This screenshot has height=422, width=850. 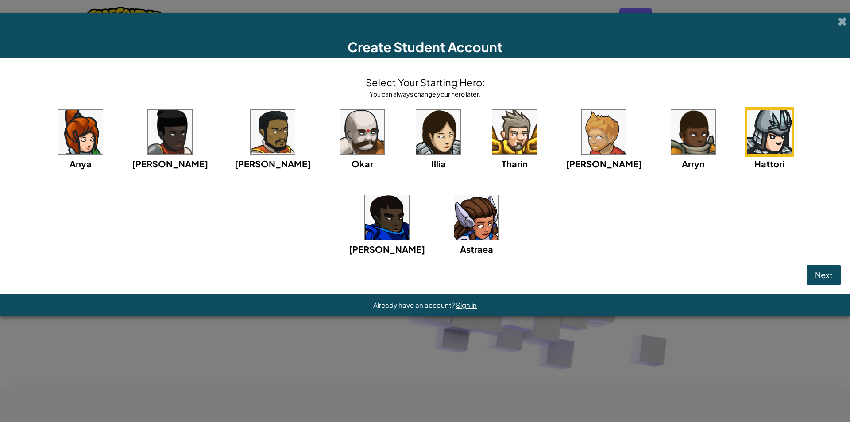 I want to click on span: Tharin, so click(x=515, y=163).